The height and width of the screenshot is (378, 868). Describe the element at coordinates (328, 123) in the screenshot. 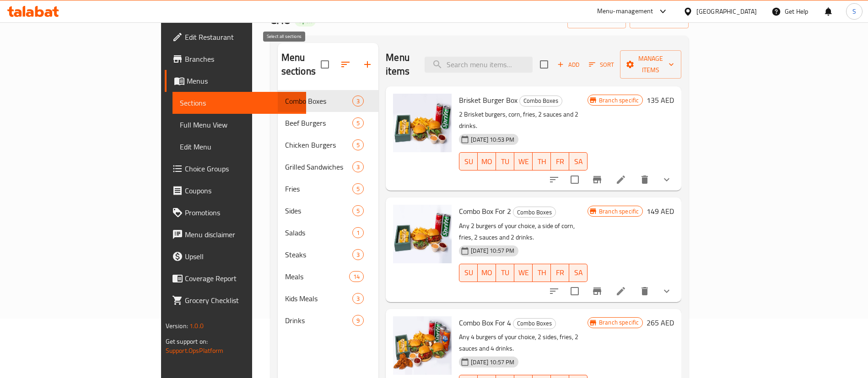

I see `div: Beef Burgers5` at that location.